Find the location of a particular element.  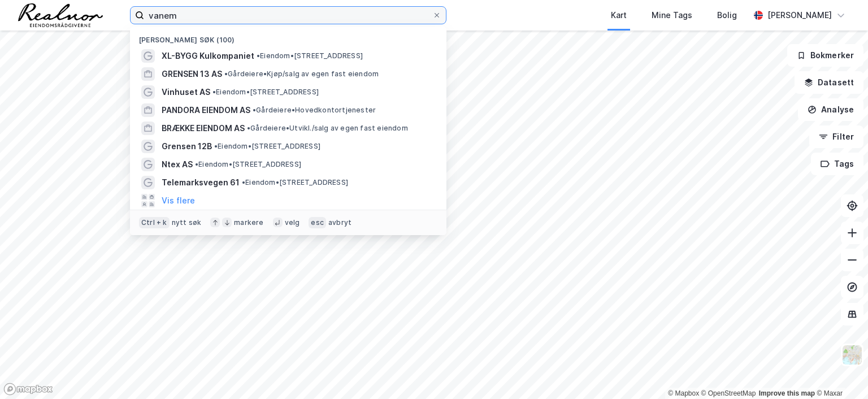

a: Improve this map is located at coordinates (787, 394).